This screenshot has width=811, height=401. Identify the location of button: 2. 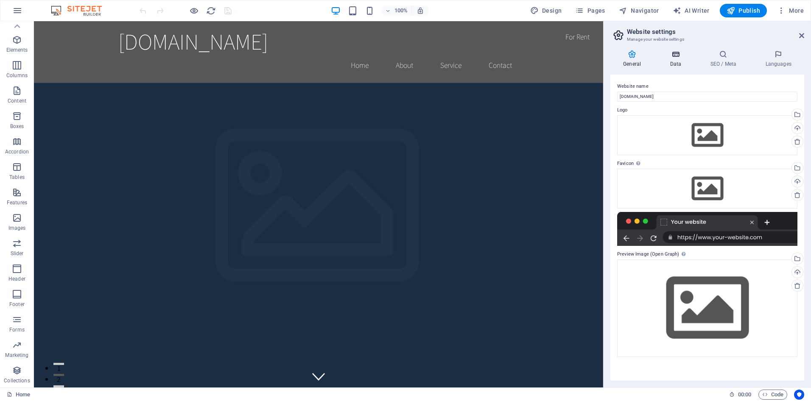
(25, 354).